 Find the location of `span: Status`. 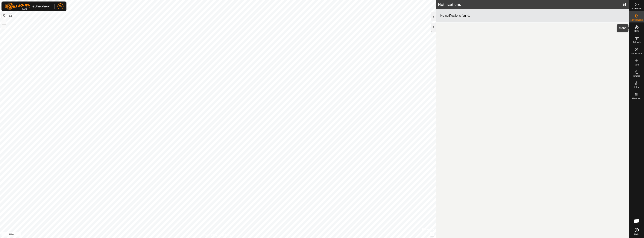

span: Status is located at coordinates (636, 76).